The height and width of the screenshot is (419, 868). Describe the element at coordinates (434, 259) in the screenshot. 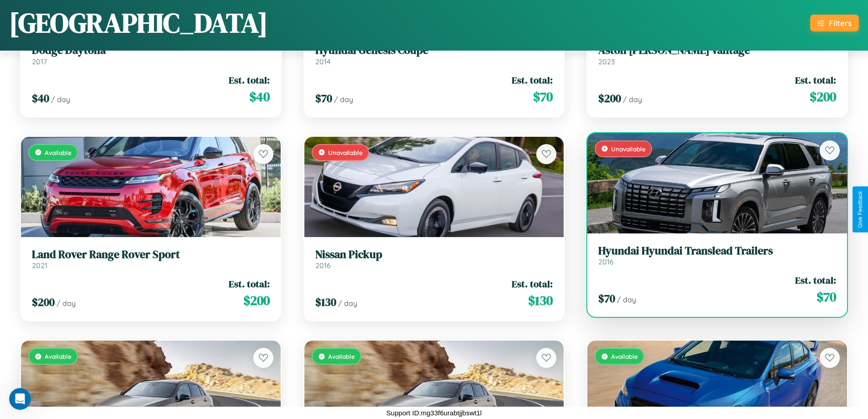

I see `a: Nissan Pickup2016` at that location.